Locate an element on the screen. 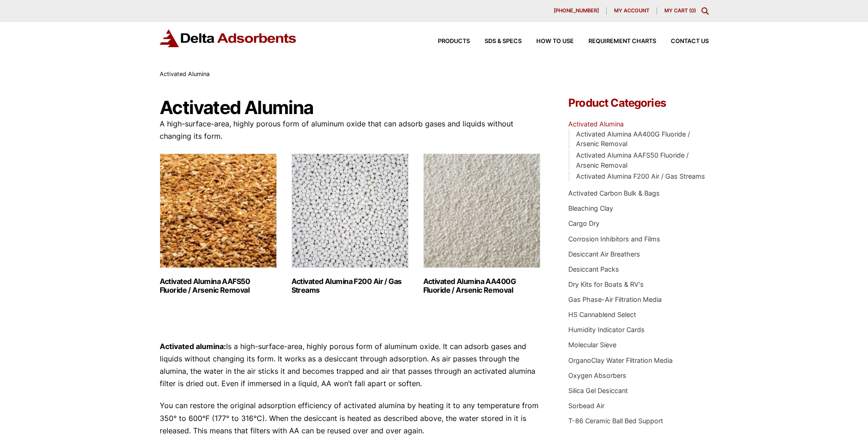 This screenshot has width=868, height=437. span: Products is located at coordinates (454, 41).